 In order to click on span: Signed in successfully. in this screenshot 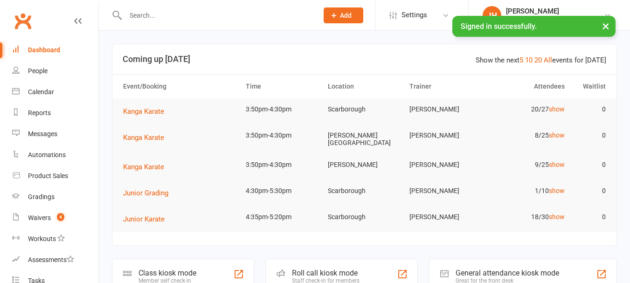, I will do `click(498, 26)`.